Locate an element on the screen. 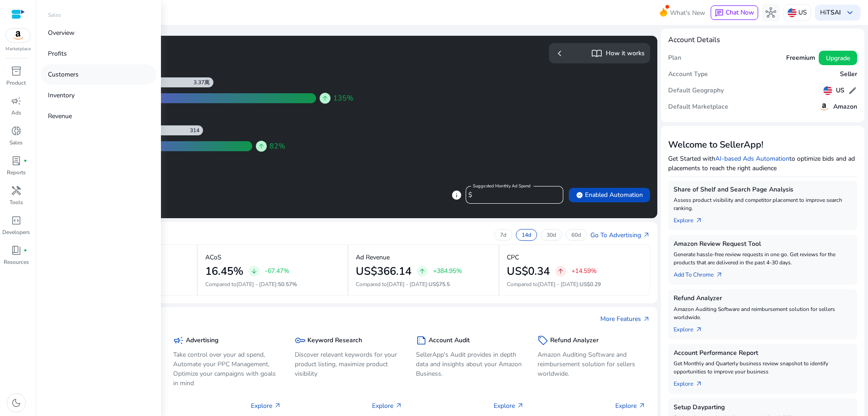 The height and width of the screenshot is (416, 868). a: AI-based Ads Automation is located at coordinates (752, 159).